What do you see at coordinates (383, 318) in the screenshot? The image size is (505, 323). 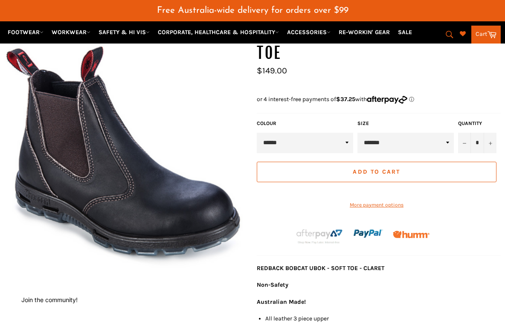 I see `li: All leather 3 piece upper` at bounding box center [383, 318].